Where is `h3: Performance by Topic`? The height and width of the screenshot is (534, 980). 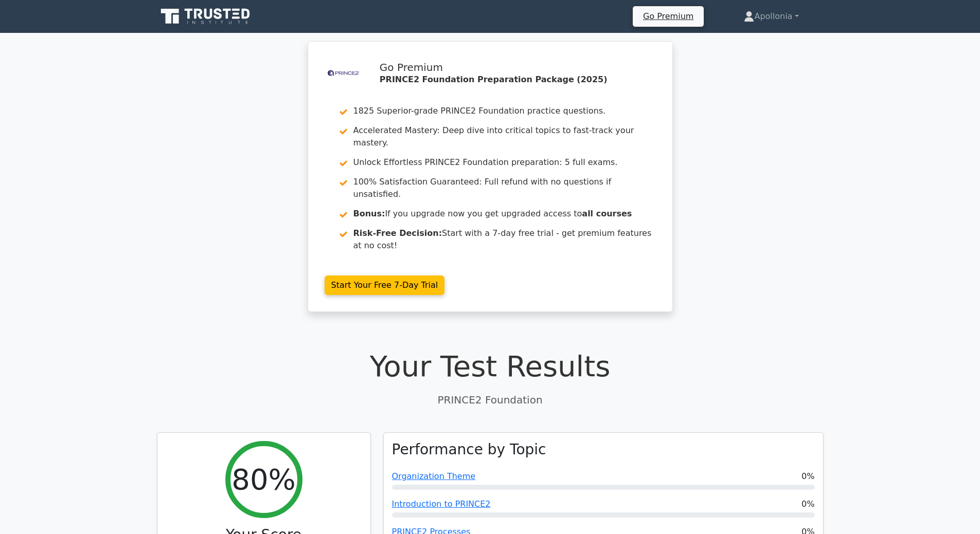 h3: Performance by Topic is located at coordinates (469, 450).